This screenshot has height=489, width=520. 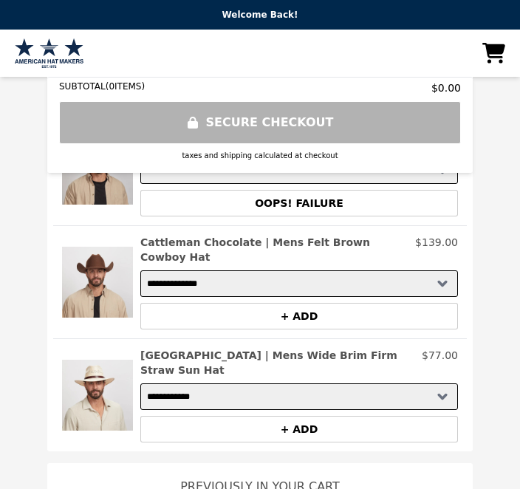 I want to click on div: taxes and shipping calculated at checkout, so click(x=260, y=155).